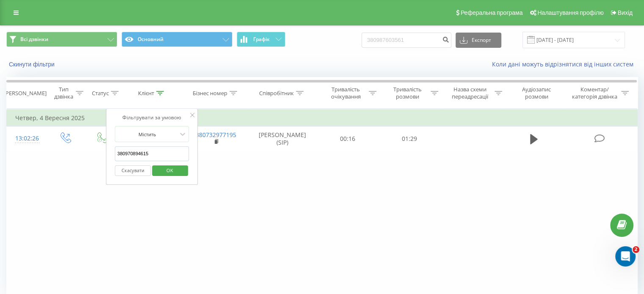  What do you see at coordinates (27, 138) in the screenshot?
I see `div: 13:02:26` at bounding box center [27, 138].